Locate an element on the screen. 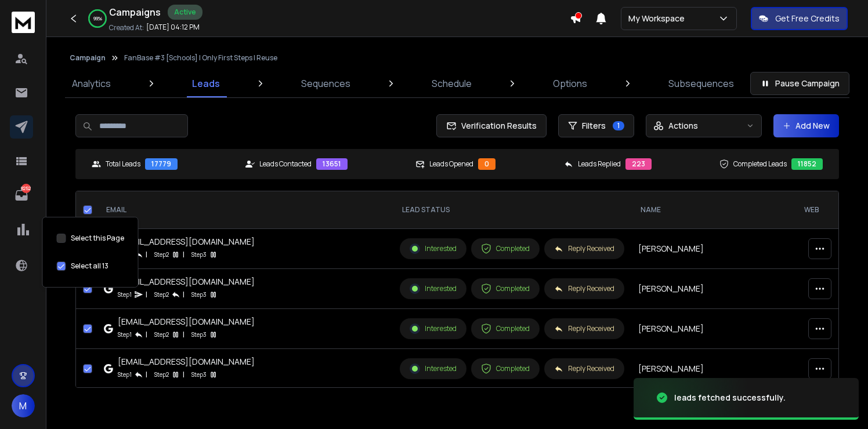 This screenshot has width=868, height=429. a: Options is located at coordinates (570, 84).